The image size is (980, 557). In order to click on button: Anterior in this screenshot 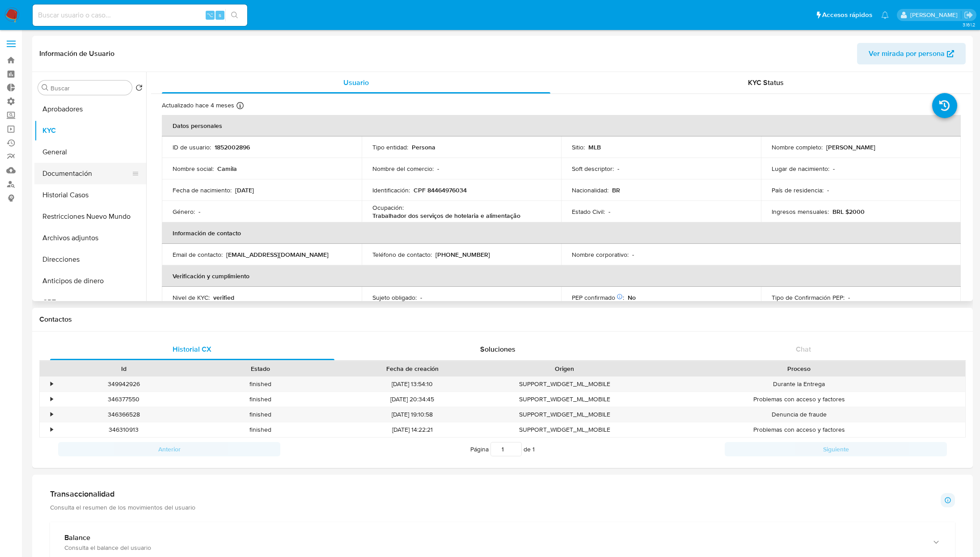, I will do `click(169, 449)`.